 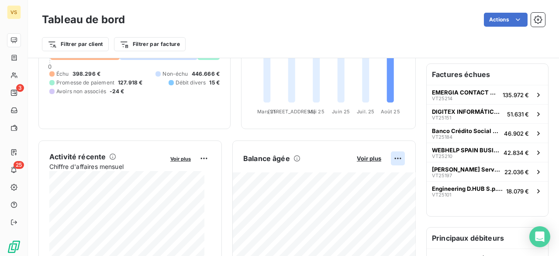 I want to click on h6: Factures échues, so click(x=487, y=74).